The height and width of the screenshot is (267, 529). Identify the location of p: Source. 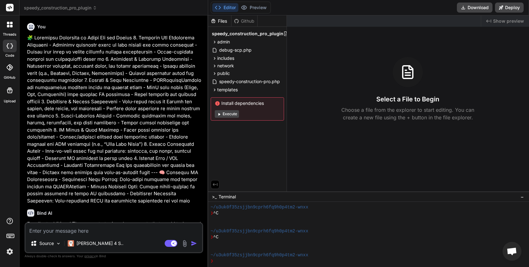
(47, 243).